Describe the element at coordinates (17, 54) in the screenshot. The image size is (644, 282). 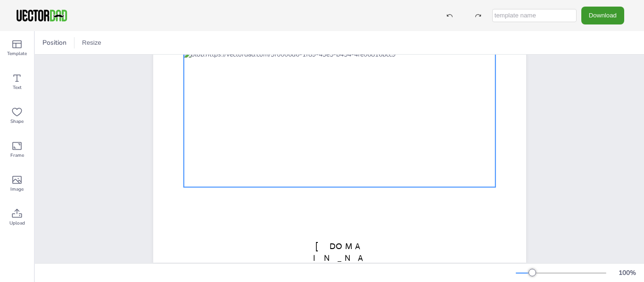
I see `span: Template` at that location.